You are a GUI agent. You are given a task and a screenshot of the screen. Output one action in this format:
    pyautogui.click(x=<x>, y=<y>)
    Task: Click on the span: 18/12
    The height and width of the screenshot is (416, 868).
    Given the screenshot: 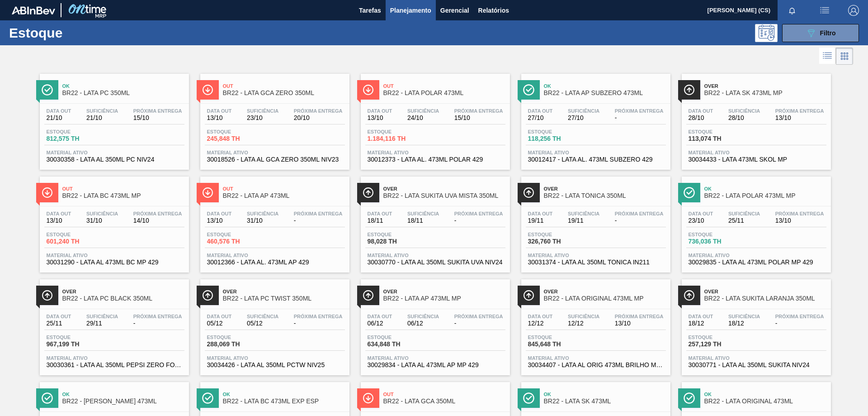 What is the action you would take?
    pyautogui.click(x=744, y=323)
    